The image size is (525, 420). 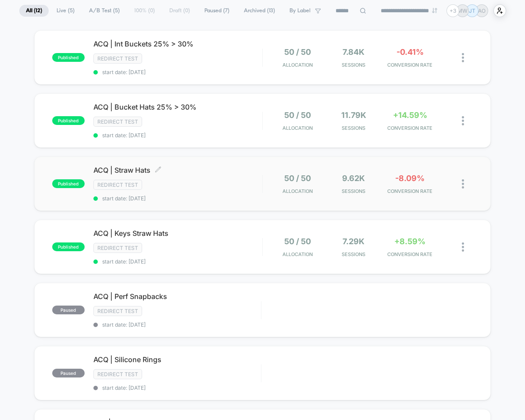 I want to click on span: Paused ( 7 ), so click(x=217, y=10).